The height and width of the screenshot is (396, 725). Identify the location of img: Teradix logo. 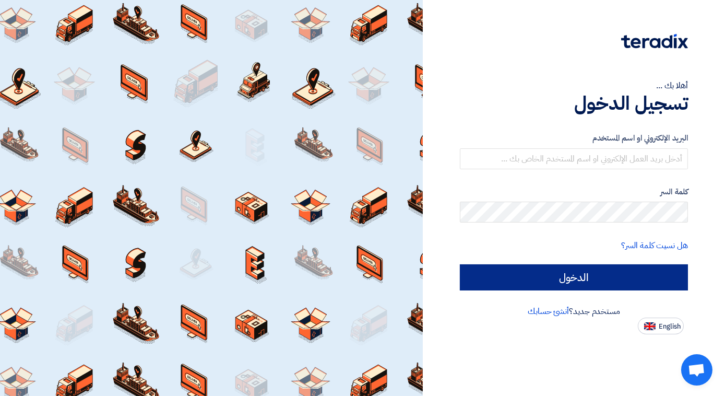
(655, 41).